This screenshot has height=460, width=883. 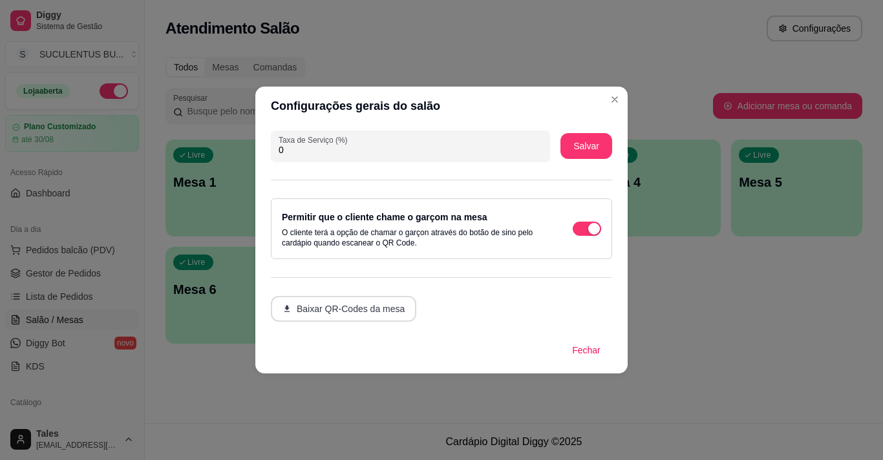 What do you see at coordinates (615, 100) in the screenshot?
I see `button: Close` at bounding box center [615, 100].